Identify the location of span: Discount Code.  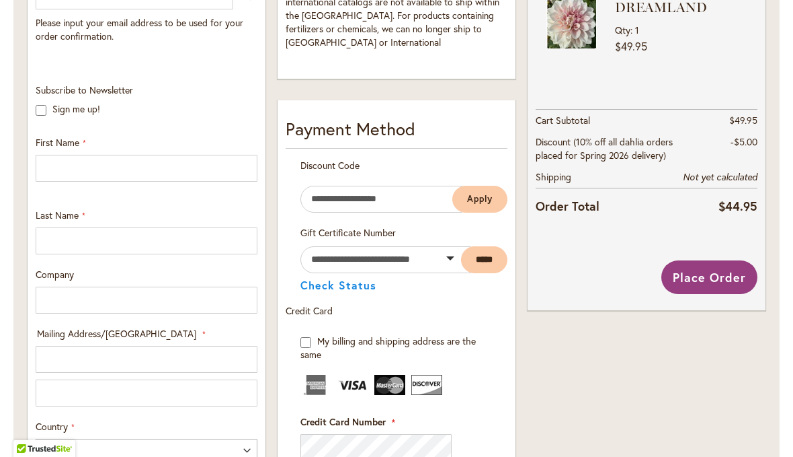
(330, 165).